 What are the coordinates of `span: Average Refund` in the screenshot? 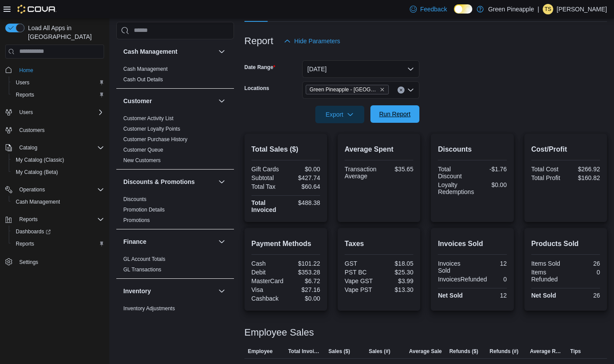 It's located at (546, 351).